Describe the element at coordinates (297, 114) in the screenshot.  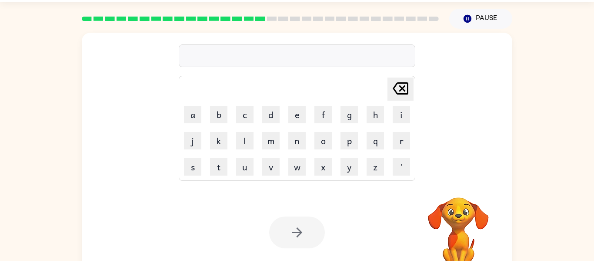
I see `button: e` at that location.